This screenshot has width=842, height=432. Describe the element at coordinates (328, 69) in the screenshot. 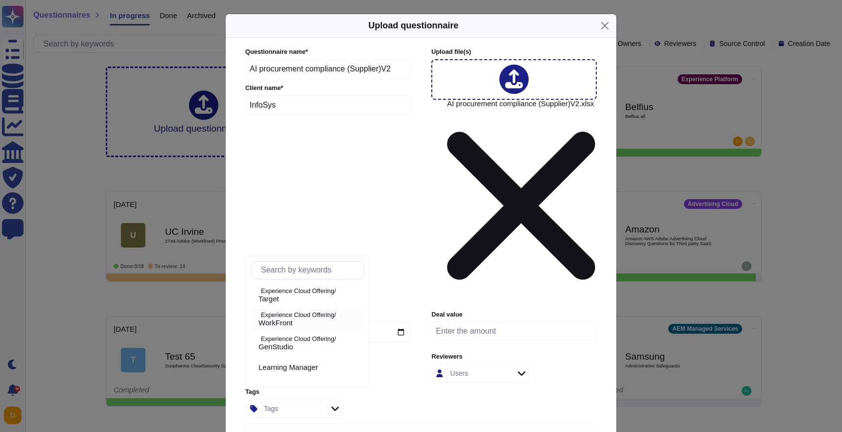

I see `input: Enter questionnaire name` at that location.